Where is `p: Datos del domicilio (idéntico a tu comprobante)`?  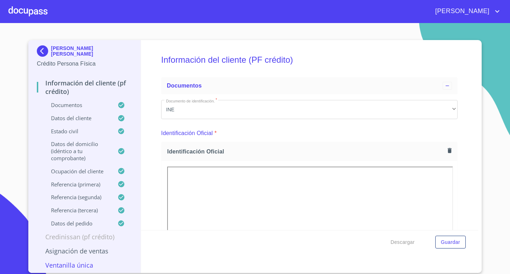
p: Datos del domicilio (idéntico a tu comprobante) is located at coordinates (77, 151).